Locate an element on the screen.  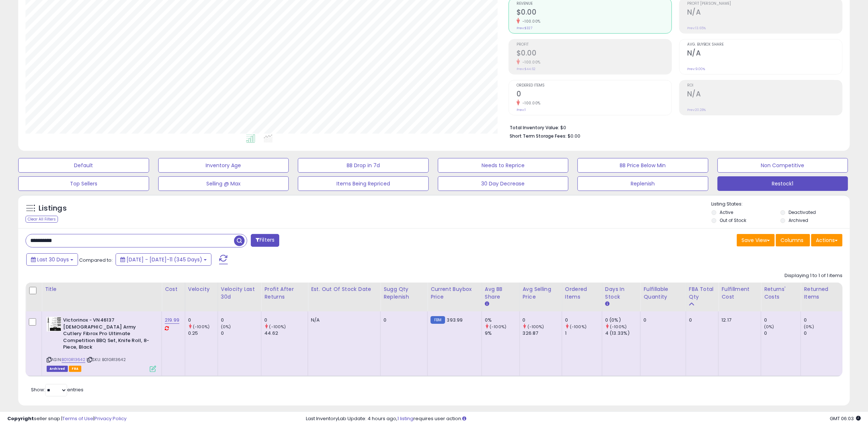
div: 0% is located at coordinates (502, 320).